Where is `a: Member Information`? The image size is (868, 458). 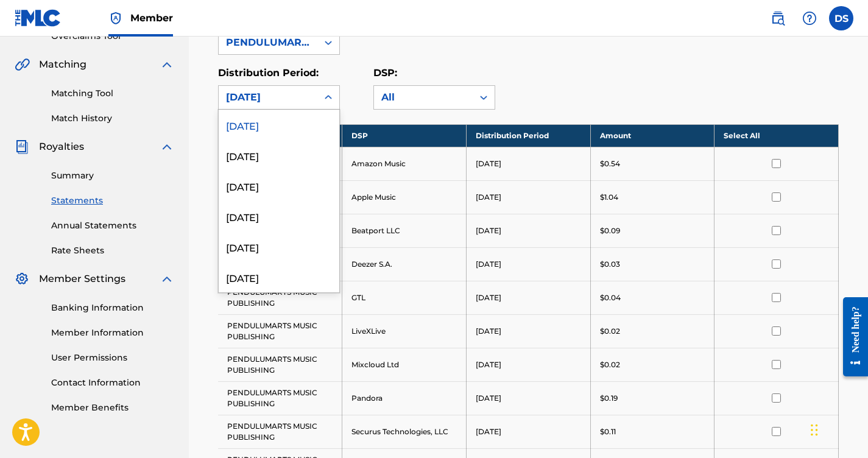 a: Member Information is located at coordinates (112, 333).